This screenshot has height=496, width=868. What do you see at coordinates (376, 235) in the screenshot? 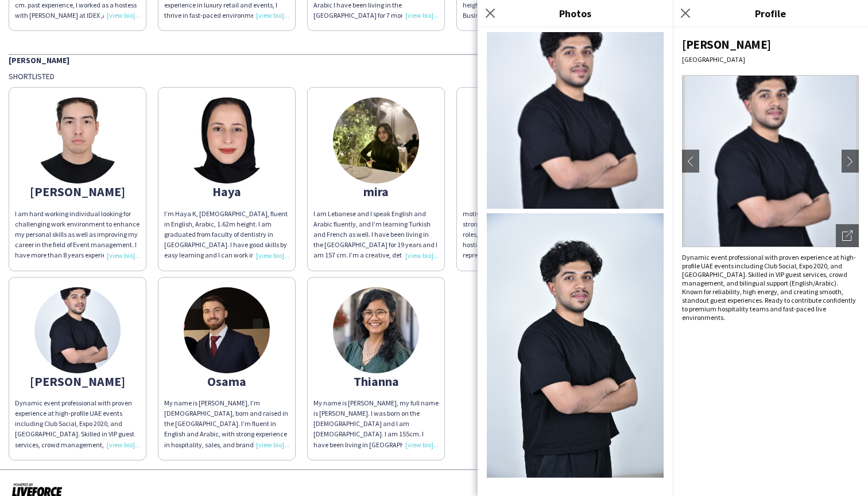
I see `div: I am Lebanese and I speak English and Arabic fluently, and I’m learning Turkish and French as wel...` at bounding box center [376, 235].